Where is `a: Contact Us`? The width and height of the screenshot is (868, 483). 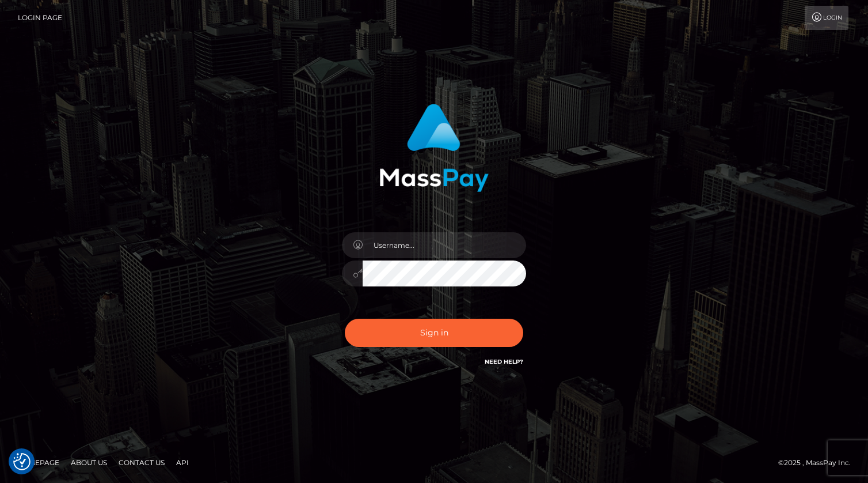 a: Contact Us is located at coordinates (142, 462).